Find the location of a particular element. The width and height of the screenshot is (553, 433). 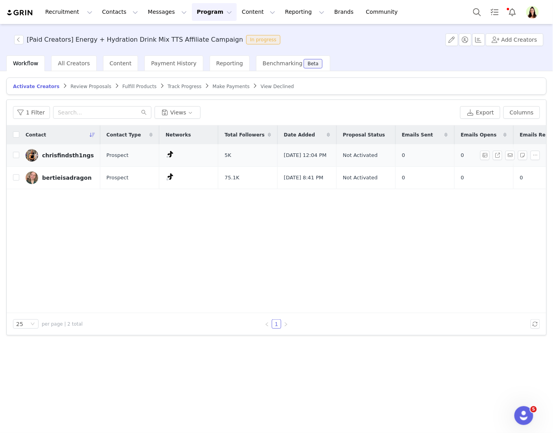

button: Search is located at coordinates (477, 12).